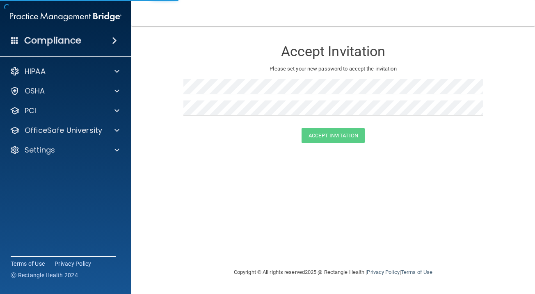 The width and height of the screenshot is (535, 294). What do you see at coordinates (333, 51) in the screenshot?
I see `h3: Accept Invitation` at bounding box center [333, 51].